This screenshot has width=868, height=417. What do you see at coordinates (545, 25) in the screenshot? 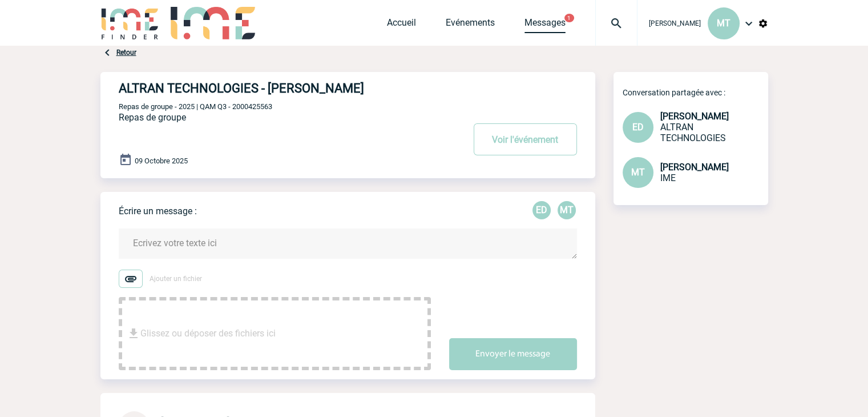
I see `a: Messages` at bounding box center [545, 25].